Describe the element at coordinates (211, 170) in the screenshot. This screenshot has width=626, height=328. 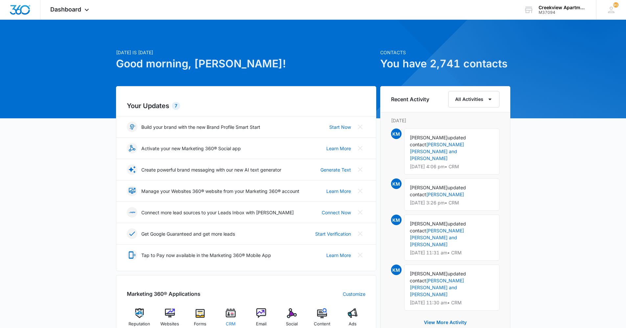
I see `p: Create powerful brand messaging with our new AI text generator` at that location.